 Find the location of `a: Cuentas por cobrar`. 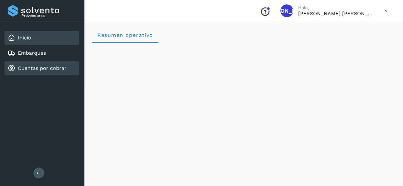

a: Cuentas por cobrar is located at coordinates (42, 68).